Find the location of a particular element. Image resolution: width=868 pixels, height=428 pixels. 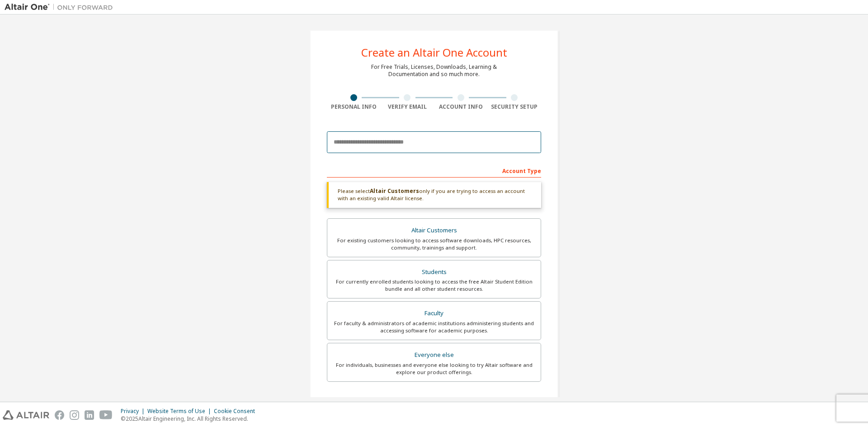

div: Faculty is located at coordinates (434, 313).